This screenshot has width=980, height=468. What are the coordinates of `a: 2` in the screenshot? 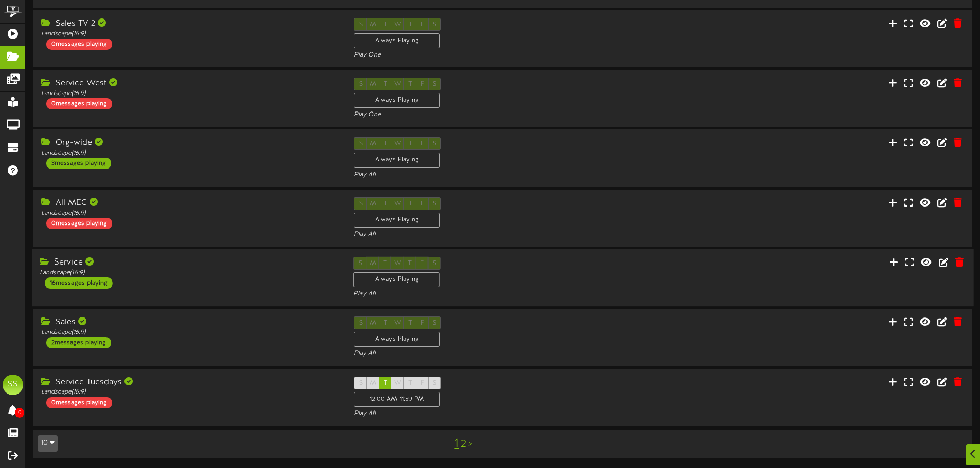 It's located at (463, 445).